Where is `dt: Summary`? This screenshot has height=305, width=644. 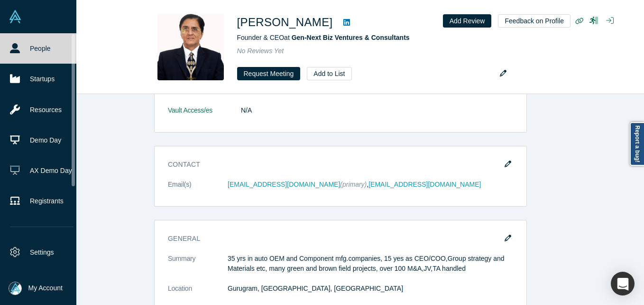
dt: Summary is located at coordinates (198, 268).